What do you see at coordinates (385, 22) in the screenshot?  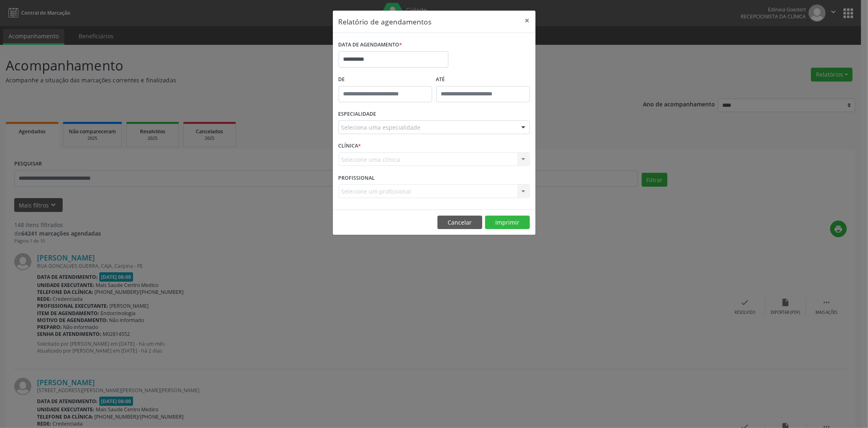 I see `h5: Relatório de agendamentos` at bounding box center [385, 22].